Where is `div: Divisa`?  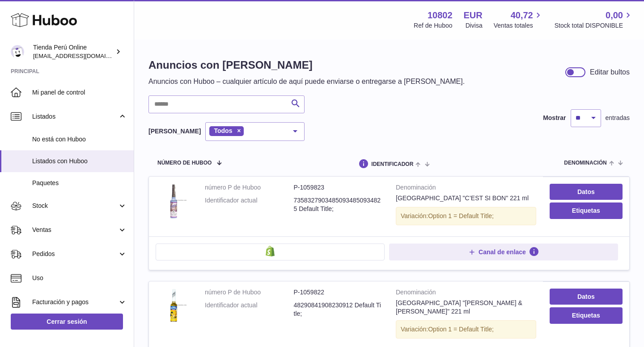 div: Divisa is located at coordinates (474, 25).